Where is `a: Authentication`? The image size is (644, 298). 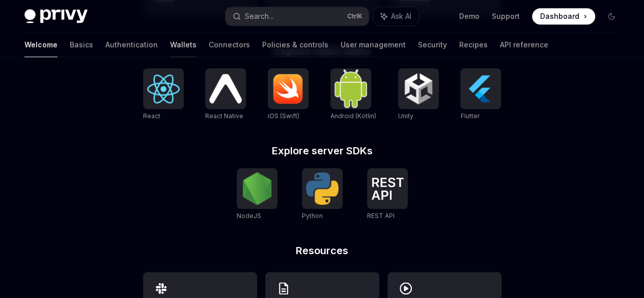 a: Authentication is located at coordinates (131, 45).